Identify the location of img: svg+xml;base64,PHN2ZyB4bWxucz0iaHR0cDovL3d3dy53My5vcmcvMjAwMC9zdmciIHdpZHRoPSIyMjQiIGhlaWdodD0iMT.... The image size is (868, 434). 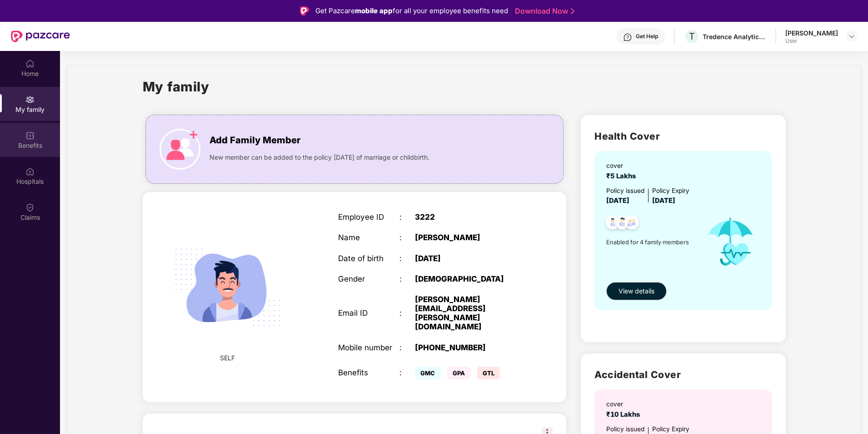
(228, 287).